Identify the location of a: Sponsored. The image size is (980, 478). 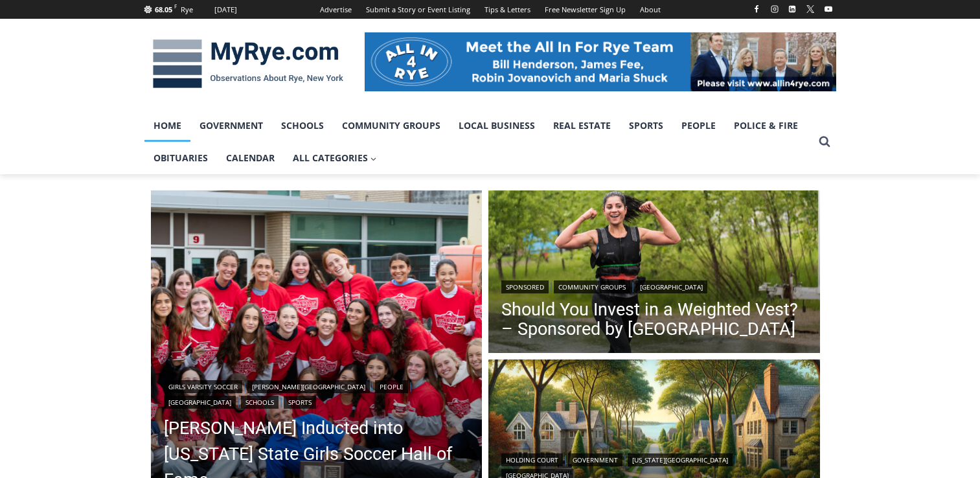
(525, 287).